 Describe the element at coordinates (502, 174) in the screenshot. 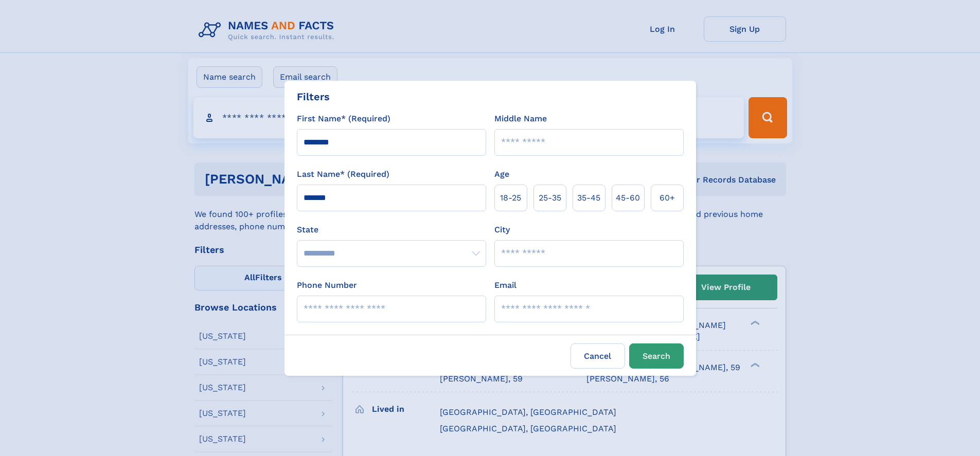

I see `label: Age` at that location.